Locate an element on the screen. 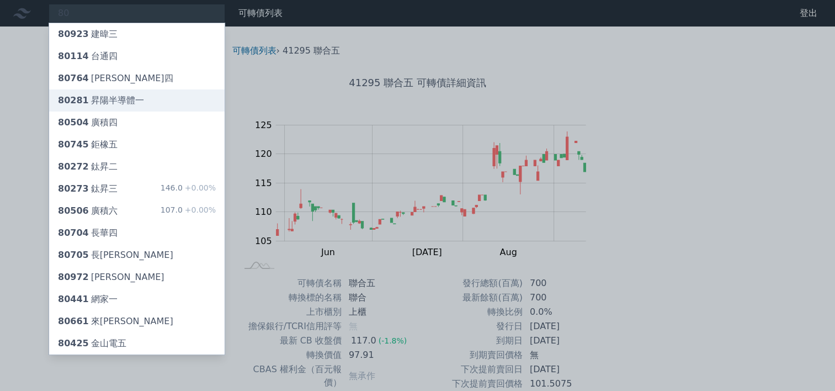 The height and width of the screenshot is (391, 835). div: 台通四 is located at coordinates (88, 56).